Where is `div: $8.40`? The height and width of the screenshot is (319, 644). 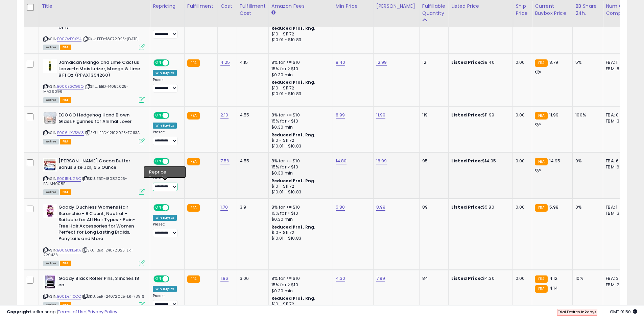 div: $8.40 is located at coordinates (479, 63).